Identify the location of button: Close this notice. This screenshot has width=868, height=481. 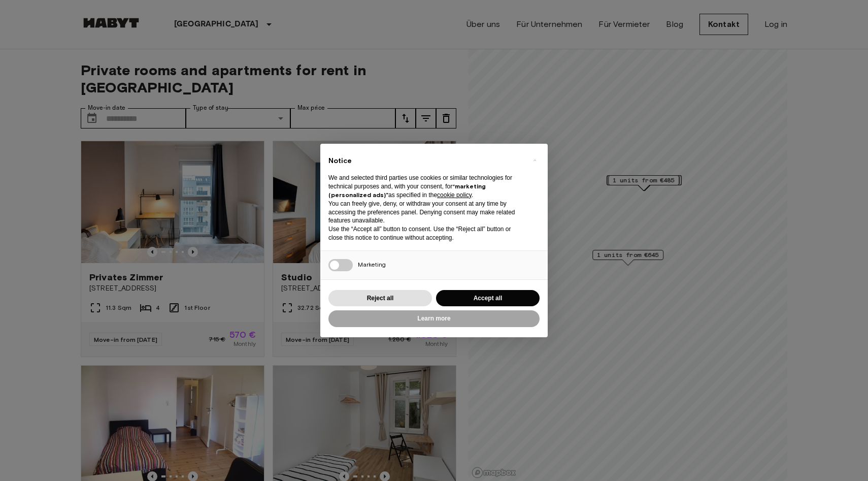
(535, 160).